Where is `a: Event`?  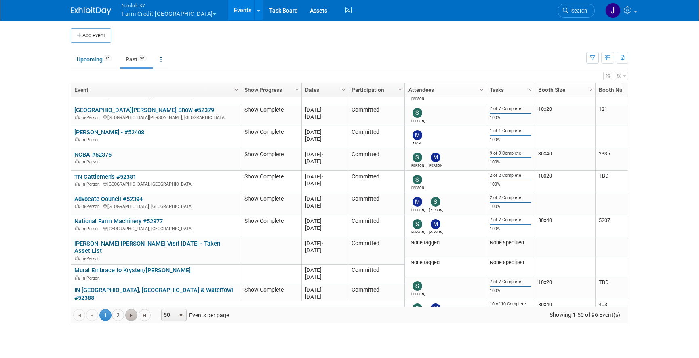
a: Event is located at coordinates (155, 90).